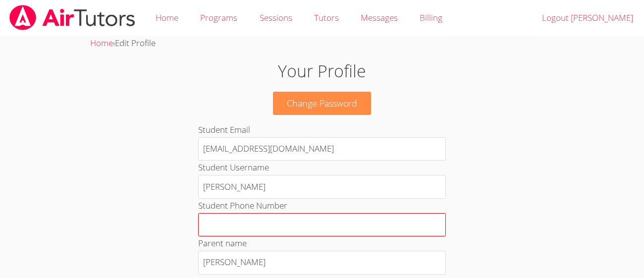  Describe the element at coordinates (73, 18) in the screenshot. I see `img: airtutors_banner-c4298cdbf04f3fff15de1276eac7730deb9818008684d7c2e4769d2f7ddbe033.png` at that location.